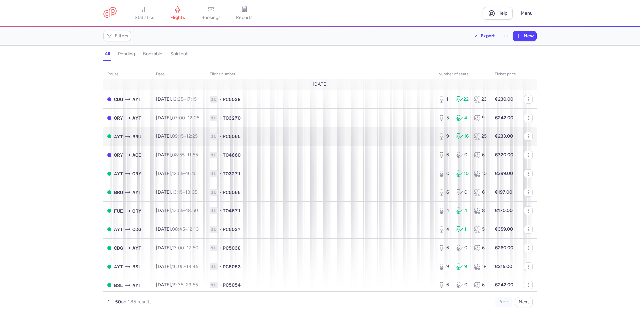  I want to click on span: Filters, so click(121, 36).